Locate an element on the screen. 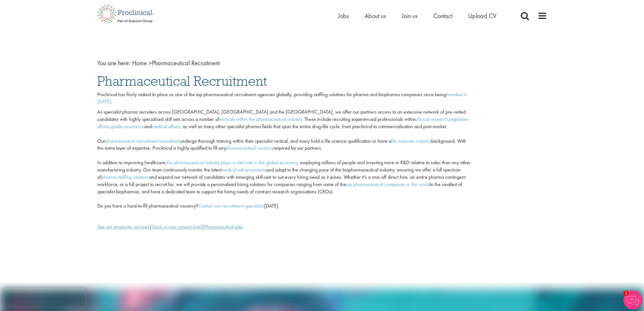 This screenshot has width=644, height=311. a: Upload CV is located at coordinates (482, 16).